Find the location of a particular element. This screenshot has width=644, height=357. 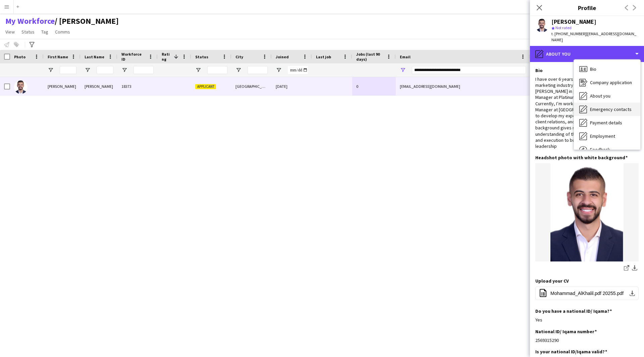

span: Tag is located at coordinates (45, 32).